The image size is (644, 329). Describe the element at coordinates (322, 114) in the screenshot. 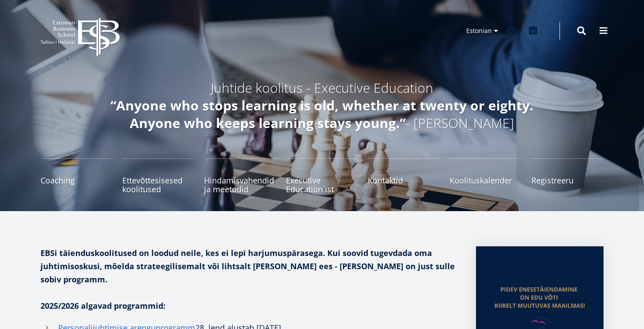

I see `em: “Anyone who stops learning is old, whether at twenty or eighty. Anyone who keeps learning stays y...` at that location.